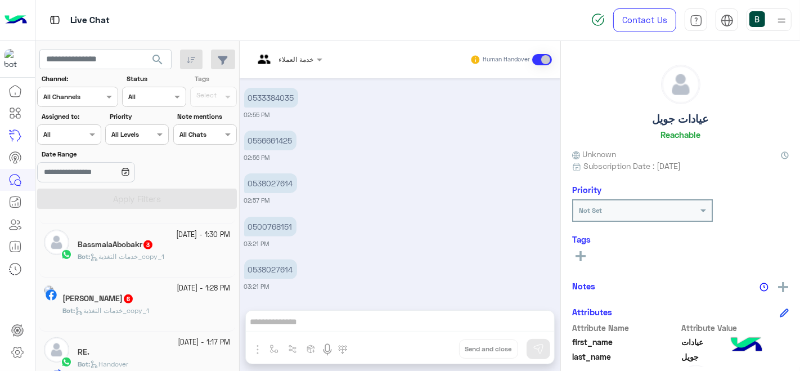  I want to click on img: picture, so click(49, 290).